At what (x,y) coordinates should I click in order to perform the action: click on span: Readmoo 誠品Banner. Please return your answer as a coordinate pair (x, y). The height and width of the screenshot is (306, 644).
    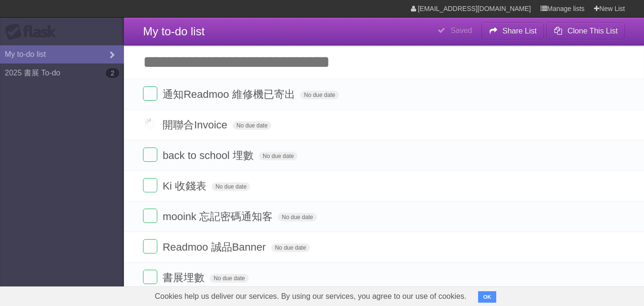
    Looking at the image, I should click on (215, 247).